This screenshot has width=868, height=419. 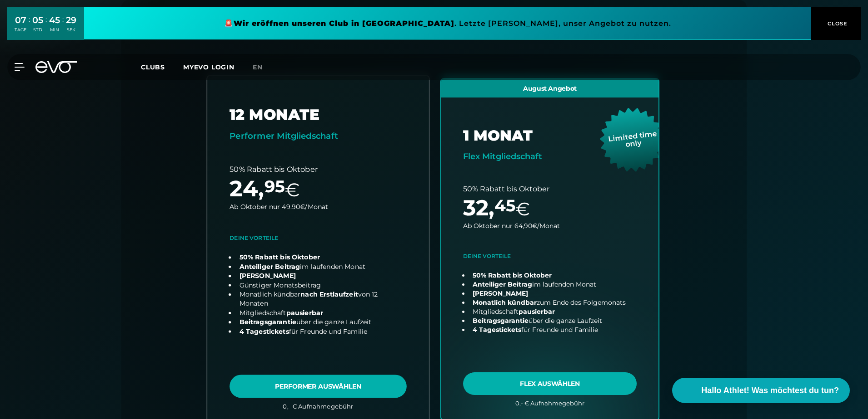 What do you see at coordinates (38, 20) in the screenshot?
I see `div: 05` at bounding box center [38, 20].